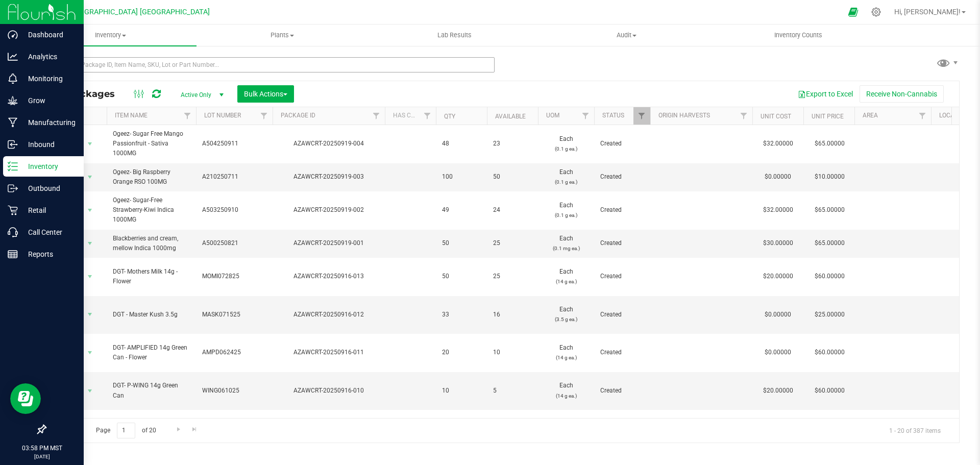 The height and width of the screenshot is (465, 980). What do you see at coordinates (901, 94) in the screenshot?
I see `button: Receive Non-Cannabis` at bounding box center [901, 94].